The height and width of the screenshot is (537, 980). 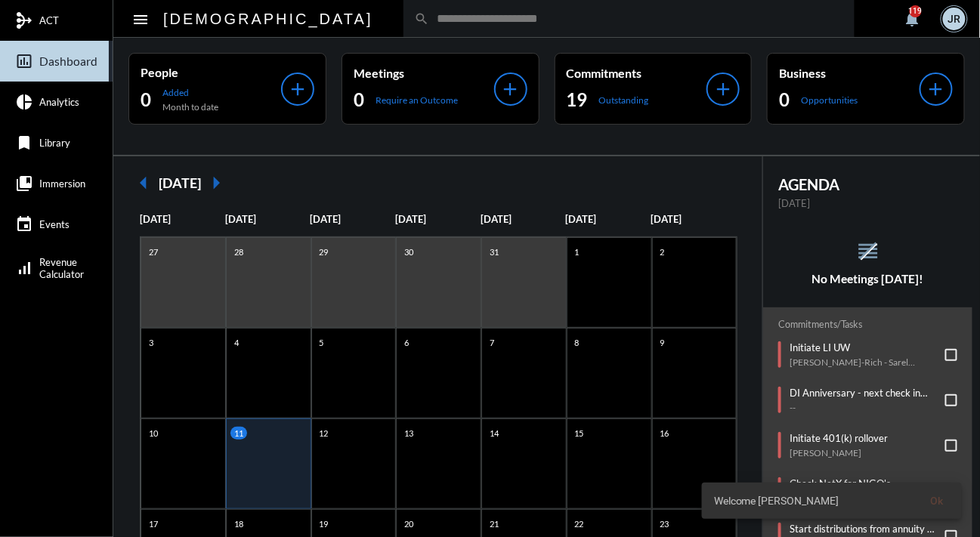 What do you see at coordinates (324, 433) in the screenshot?
I see `p: 12` at bounding box center [324, 433].